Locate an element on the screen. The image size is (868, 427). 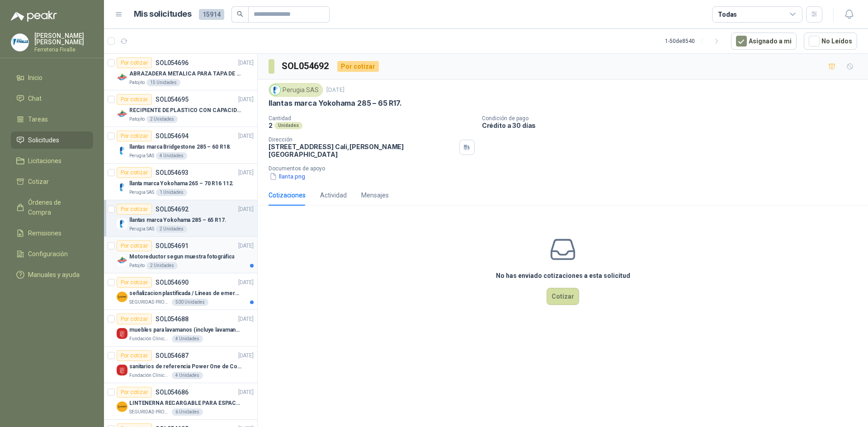
p: Documentos de apoyo is located at coordinates (566, 169).